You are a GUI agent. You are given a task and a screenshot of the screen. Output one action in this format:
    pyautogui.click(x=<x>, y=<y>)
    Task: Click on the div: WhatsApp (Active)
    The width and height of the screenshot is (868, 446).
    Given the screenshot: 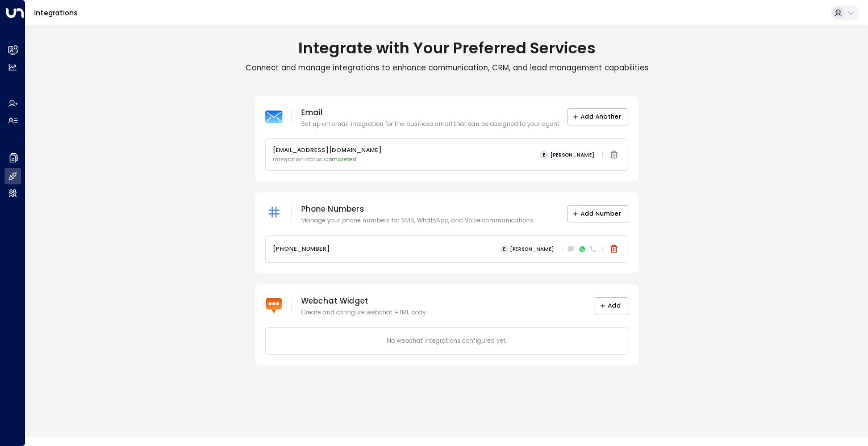 What is the action you would take?
    pyautogui.click(x=582, y=249)
    